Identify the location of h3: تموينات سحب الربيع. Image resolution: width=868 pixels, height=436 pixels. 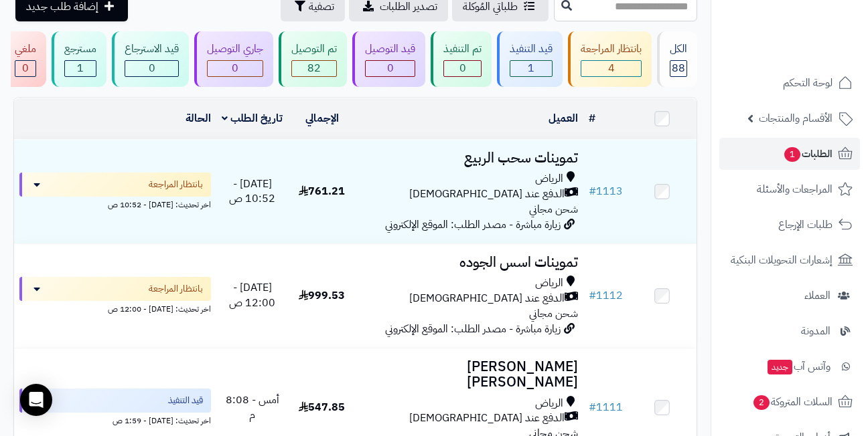
(469, 158).